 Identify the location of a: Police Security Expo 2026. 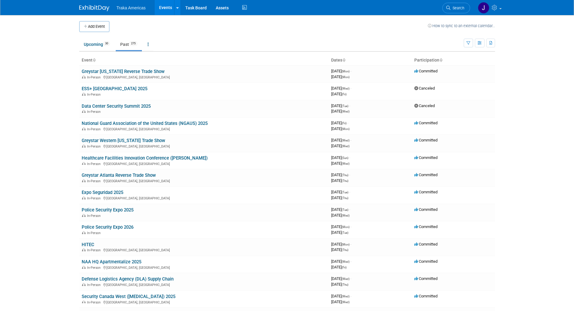
(108, 227).